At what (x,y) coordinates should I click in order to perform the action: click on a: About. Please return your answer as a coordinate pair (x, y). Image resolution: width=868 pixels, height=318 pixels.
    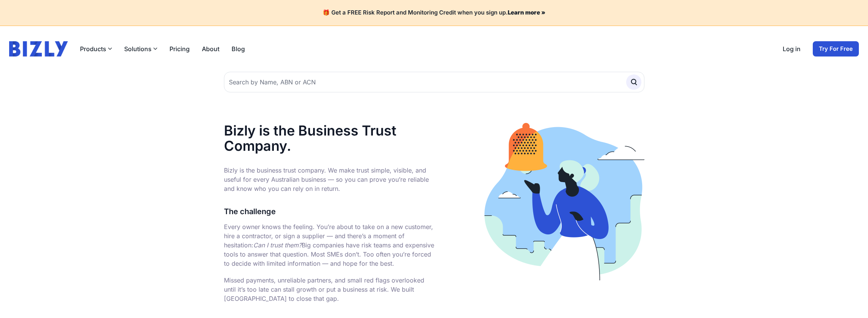
    Looking at the image, I should click on (210, 48).